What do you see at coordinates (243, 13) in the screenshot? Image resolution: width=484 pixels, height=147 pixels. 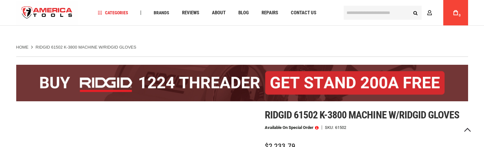 I see `span: Blog` at bounding box center [243, 13].